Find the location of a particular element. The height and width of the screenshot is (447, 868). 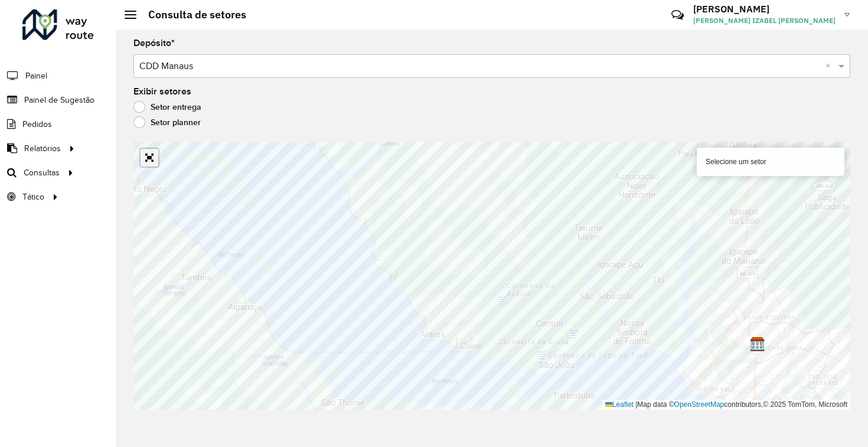

div: Selecione um setor is located at coordinates (770, 162).